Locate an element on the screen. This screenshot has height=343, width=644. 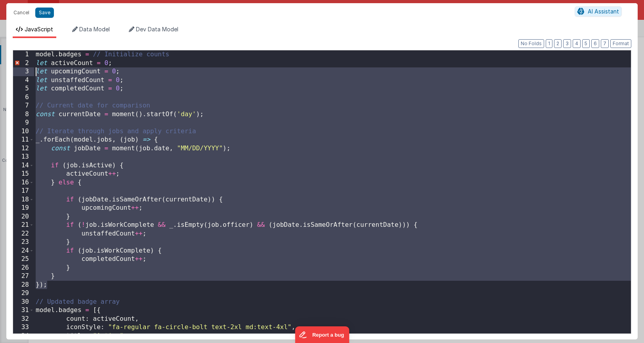
div: 10 is located at coordinates (24, 131).